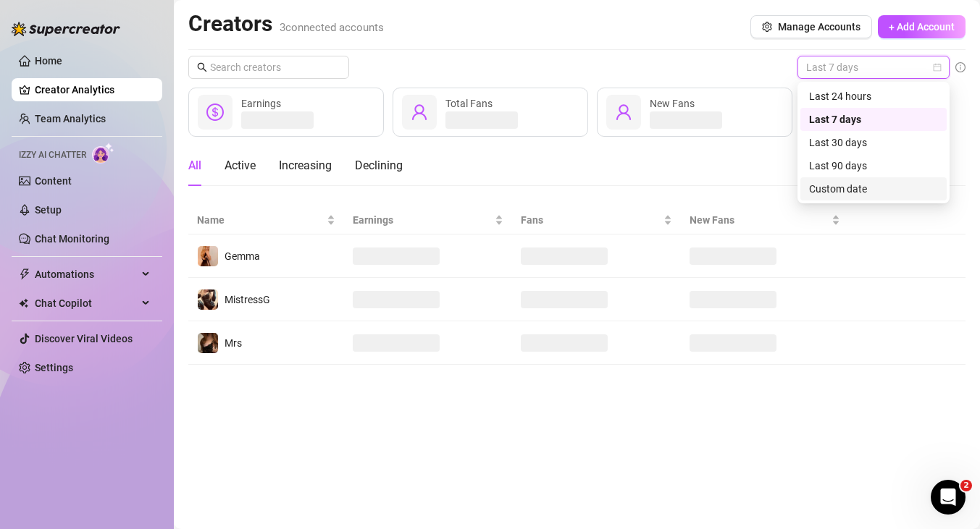 The image size is (980, 529). What do you see at coordinates (874, 189) in the screenshot?
I see `div: Custom date` at bounding box center [874, 189].